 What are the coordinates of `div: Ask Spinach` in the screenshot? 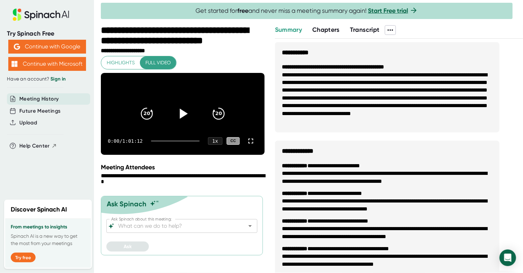 It's located at (127, 204).